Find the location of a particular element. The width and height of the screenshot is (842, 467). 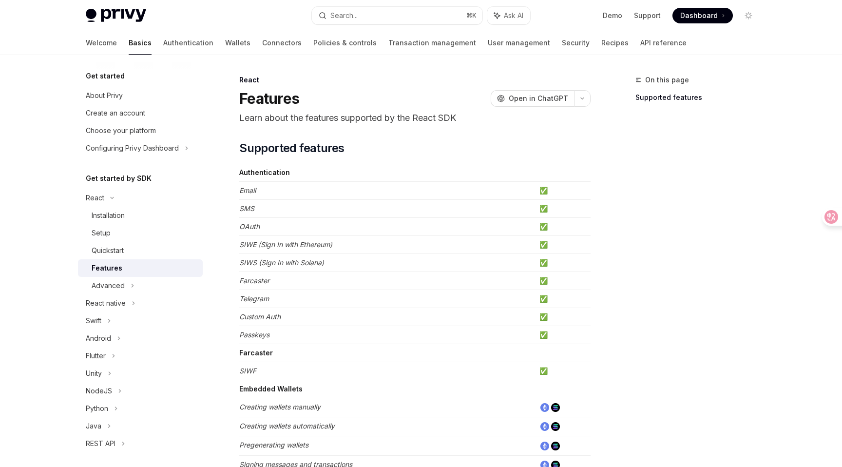

em: Pregenerating wallets is located at coordinates (274, 444).